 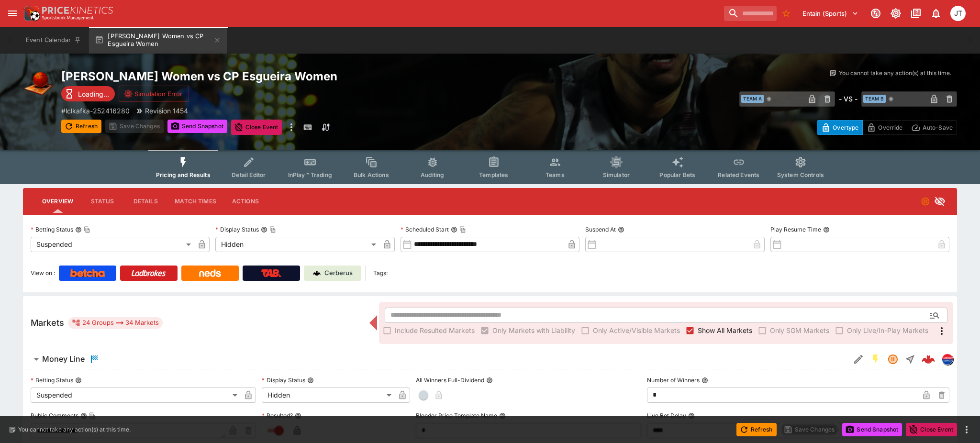 What do you see at coordinates (30, 14) in the screenshot?
I see `img: PriceKinetics Logo` at bounding box center [30, 14].